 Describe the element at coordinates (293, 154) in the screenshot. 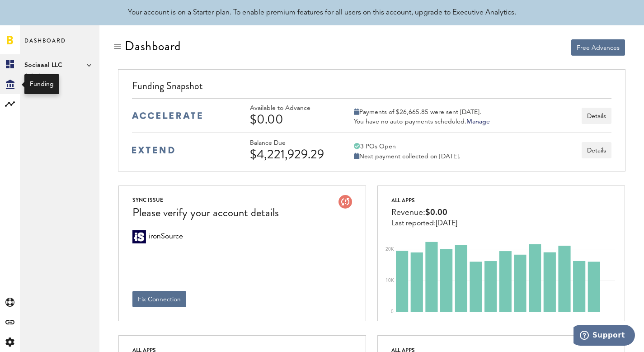

I see `div: $4,221,929.29` at that location.